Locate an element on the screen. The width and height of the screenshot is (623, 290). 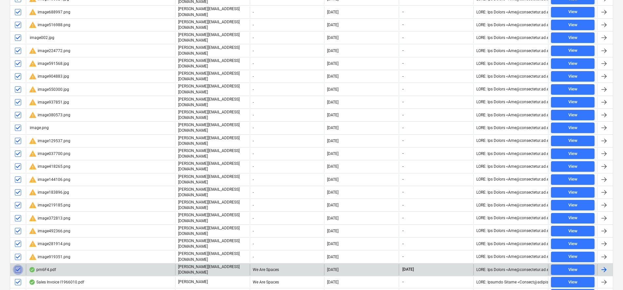
div: image492366.png is located at coordinates (49, 231).